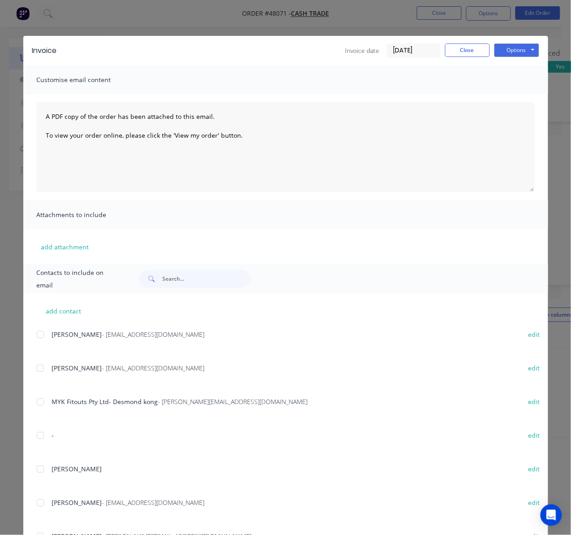 Image resolution: width=571 pixels, height=535 pixels. I want to click on span: Attachments to include, so click(86, 215).